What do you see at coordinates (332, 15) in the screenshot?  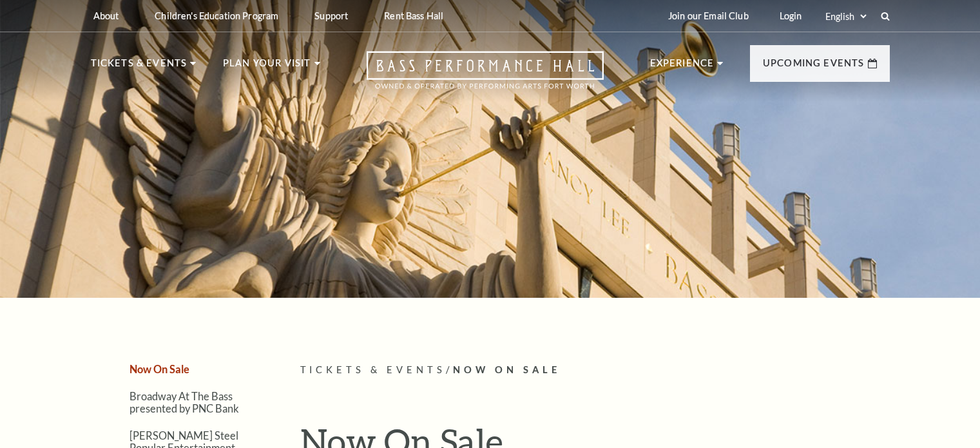 I see `p: Support` at bounding box center [332, 15].